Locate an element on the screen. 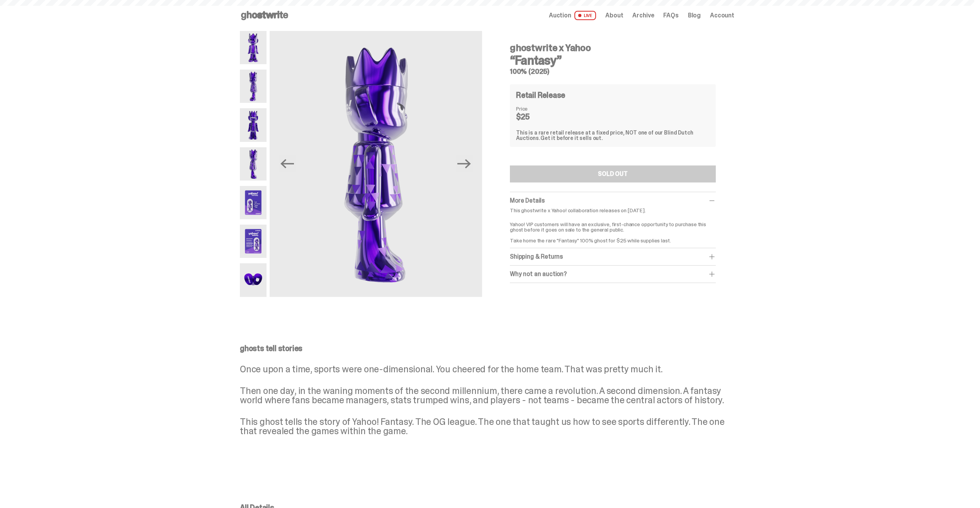  h3: “Fantasy” is located at coordinates (612, 61).